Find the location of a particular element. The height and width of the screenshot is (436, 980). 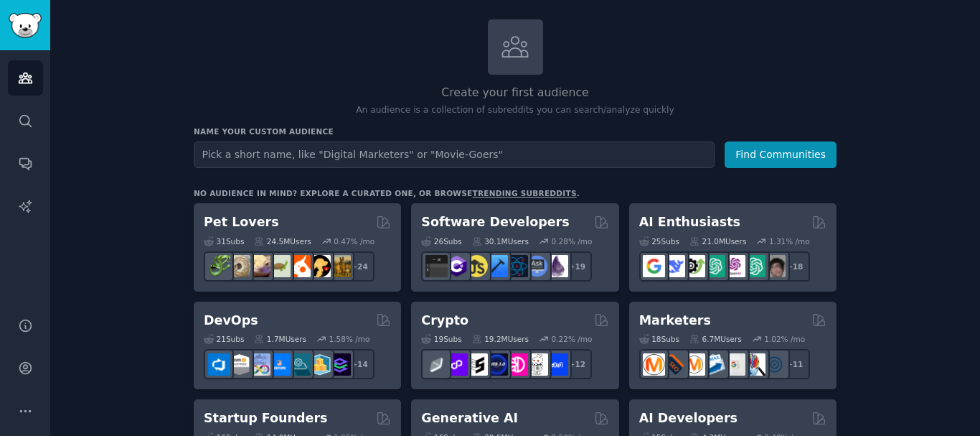

img: csharp is located at coordinates (456, 266).